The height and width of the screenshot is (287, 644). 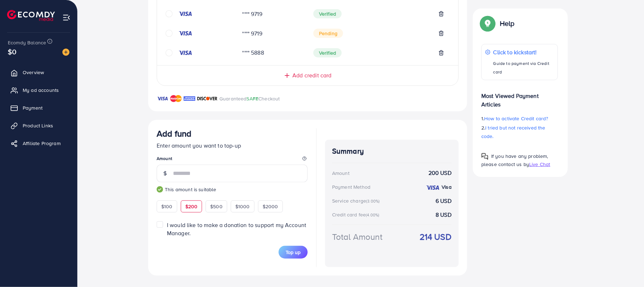 I want to click on strong: 8 USD, so click(x=443, y=215).